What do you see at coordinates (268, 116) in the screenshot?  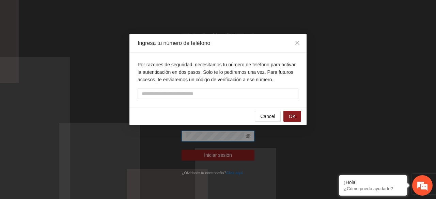 I see `span: Cancel` at bounding box center [268, 116].